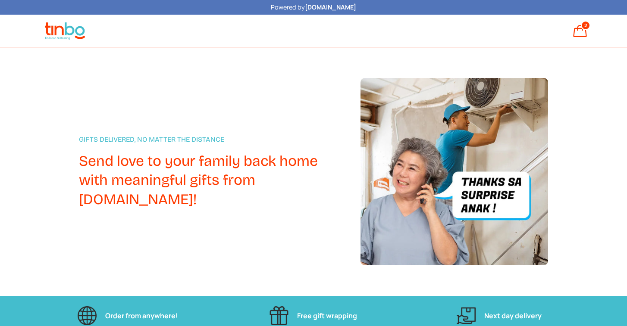 The width and height of the screenshot is (627, 326). What do you see at coordinates (313, 7) in the screenshot?
I see `p: Powered by` at bounding box center [313, 7].